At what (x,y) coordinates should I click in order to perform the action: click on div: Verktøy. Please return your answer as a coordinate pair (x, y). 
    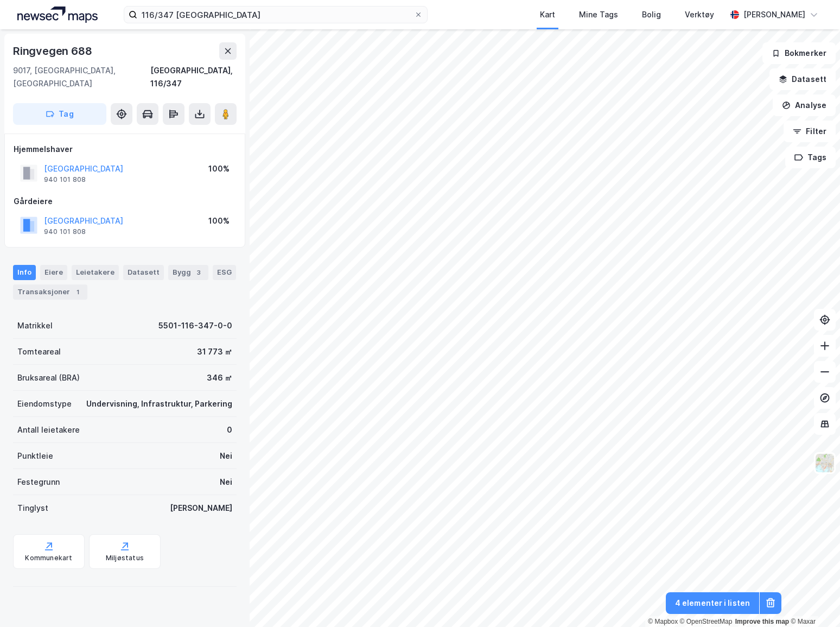
    Looking at the image, I should click on (699, 15).